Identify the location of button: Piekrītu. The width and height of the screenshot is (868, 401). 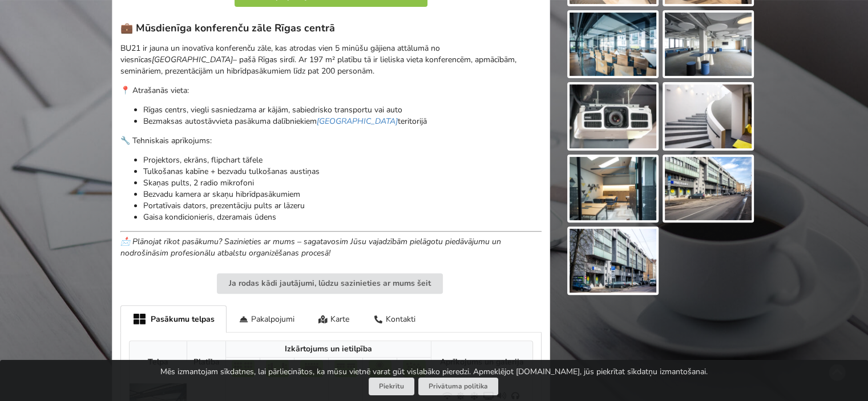
(391, 386).